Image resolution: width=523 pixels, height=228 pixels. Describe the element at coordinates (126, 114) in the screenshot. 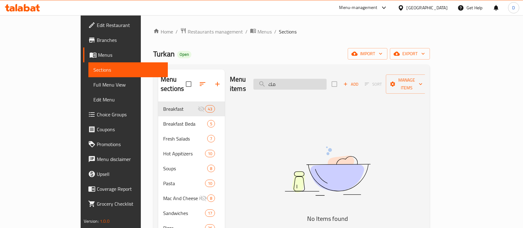

I see `a: Choice Groups` at that location.